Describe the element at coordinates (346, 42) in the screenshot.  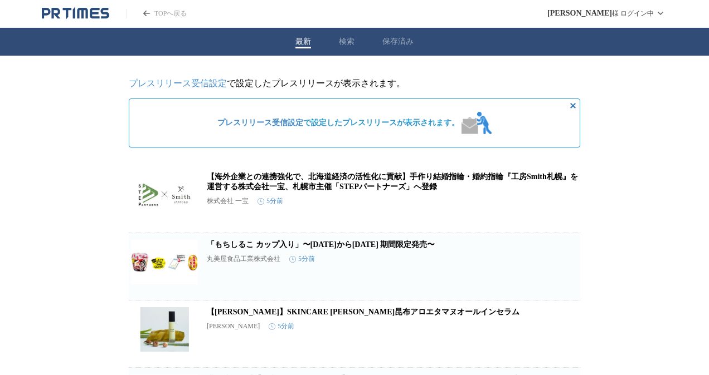
I see `button: 検索` at that location.